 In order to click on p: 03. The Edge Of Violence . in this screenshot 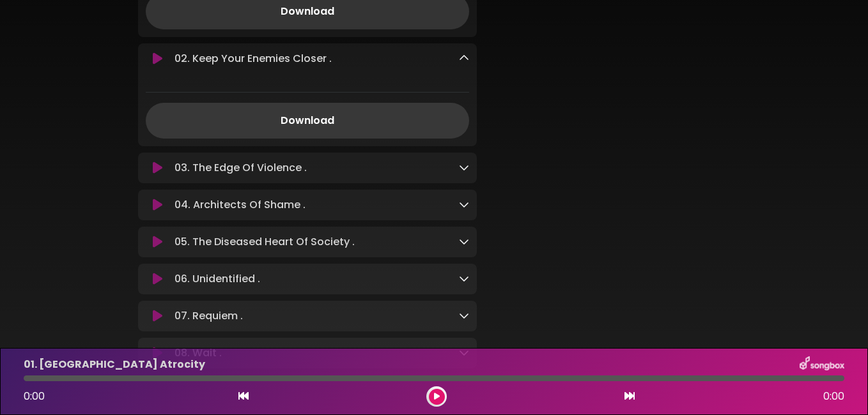, I will do `click(240, 168)`.